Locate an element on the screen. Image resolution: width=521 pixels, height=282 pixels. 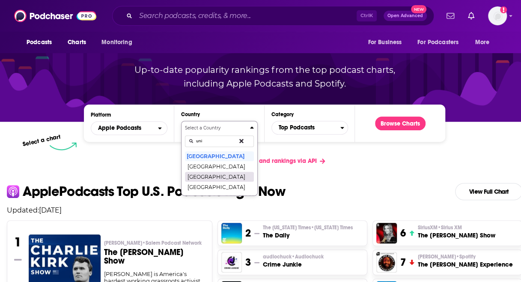
p: SiriusXM • Sirius XM is located at coordinates (456, 227).